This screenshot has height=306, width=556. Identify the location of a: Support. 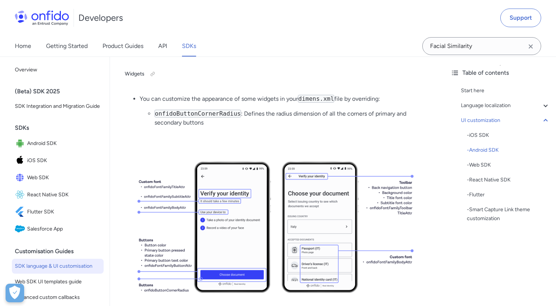
(521, 18).